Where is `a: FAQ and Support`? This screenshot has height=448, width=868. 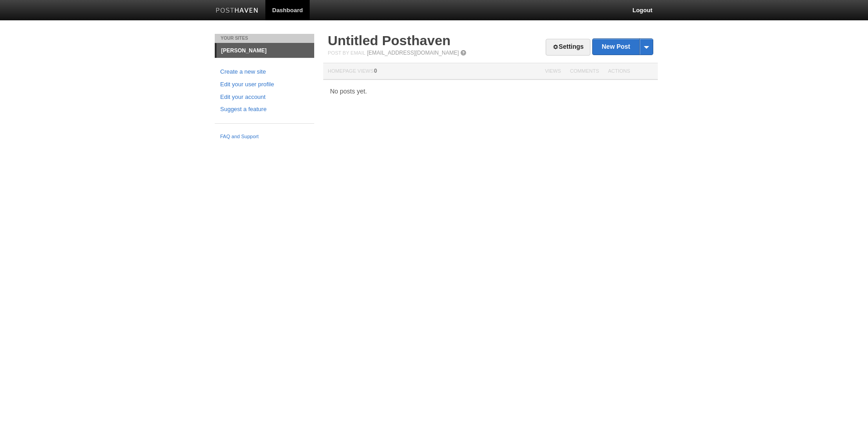 a: FAQ and Support is located at coordinates (265, 137).